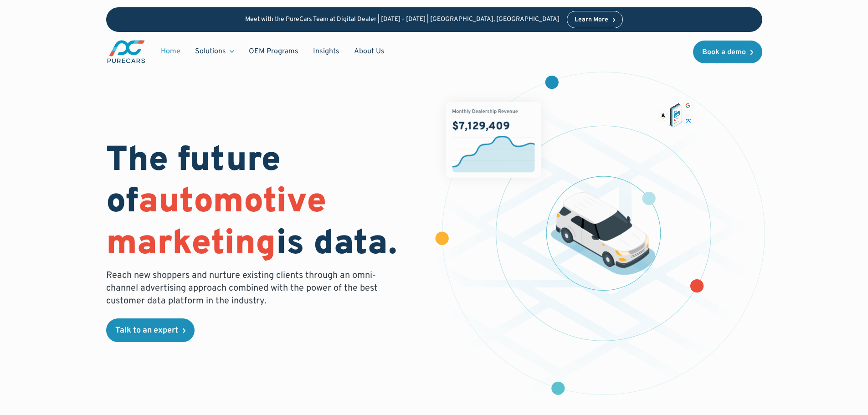 This screenshot has height=415, width=868. I want to click on a: Insights, so click(327, 51).